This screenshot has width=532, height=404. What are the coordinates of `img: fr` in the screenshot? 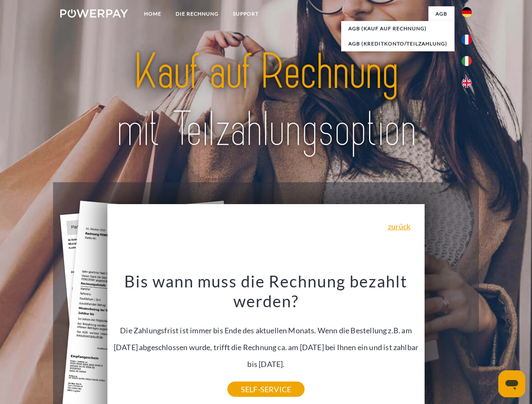 It's located at (467, 40).